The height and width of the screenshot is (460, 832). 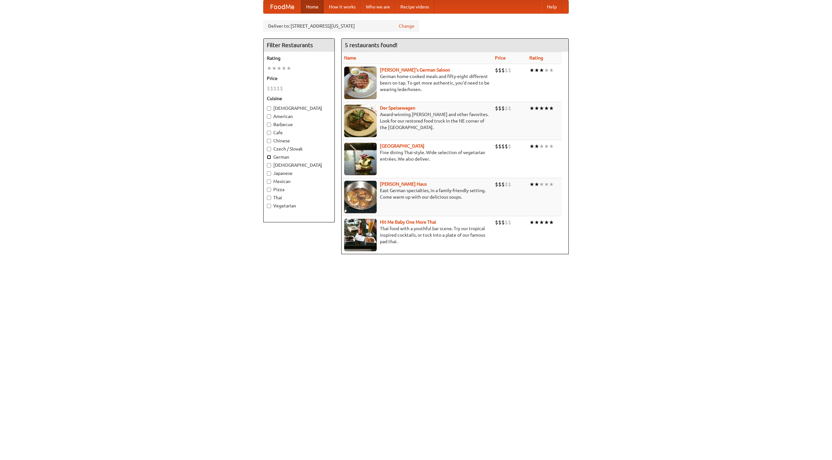 I want to click on a: Help, so click(x=552, y=7).